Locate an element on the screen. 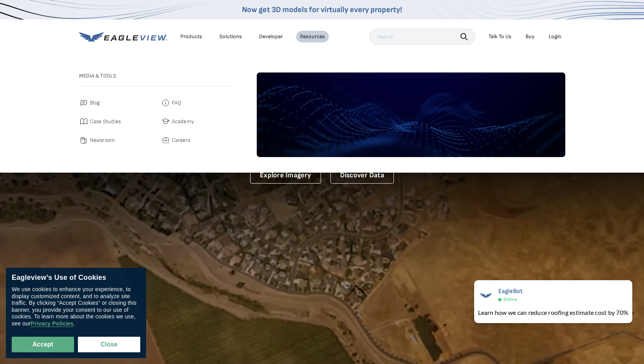  img: newsroom.svg is located at coordinates (84, 140).